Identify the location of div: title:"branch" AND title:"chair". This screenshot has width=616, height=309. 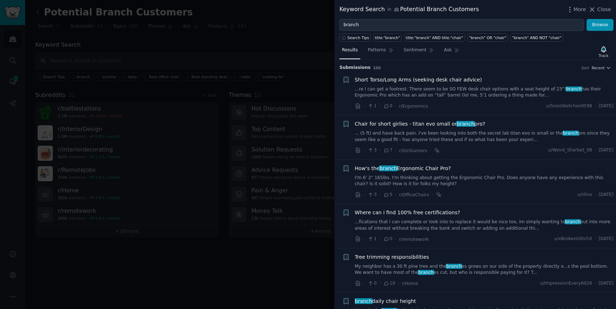
(435, 38).